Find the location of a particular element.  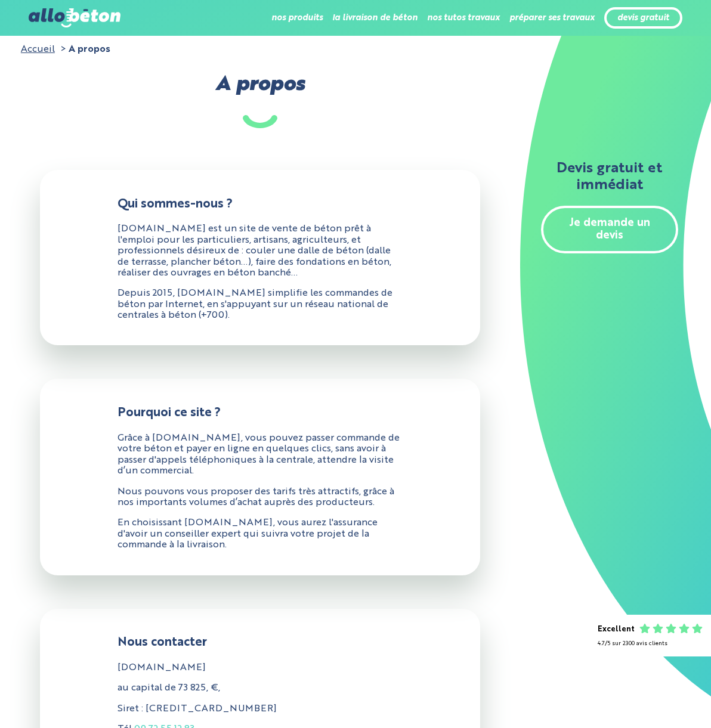

li: préparer ses travaux is located at coordinates (552, 18).